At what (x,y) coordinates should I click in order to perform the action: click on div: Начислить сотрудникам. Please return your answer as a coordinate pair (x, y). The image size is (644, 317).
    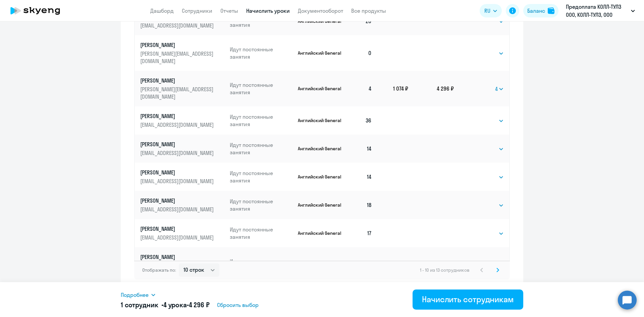
    Looking at the image, I should click on (468, 299).